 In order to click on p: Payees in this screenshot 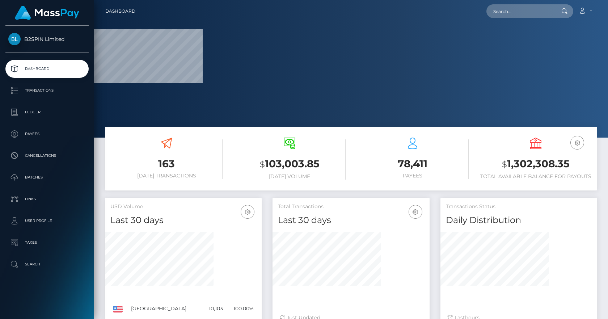, I will do `click(47, 134)`.